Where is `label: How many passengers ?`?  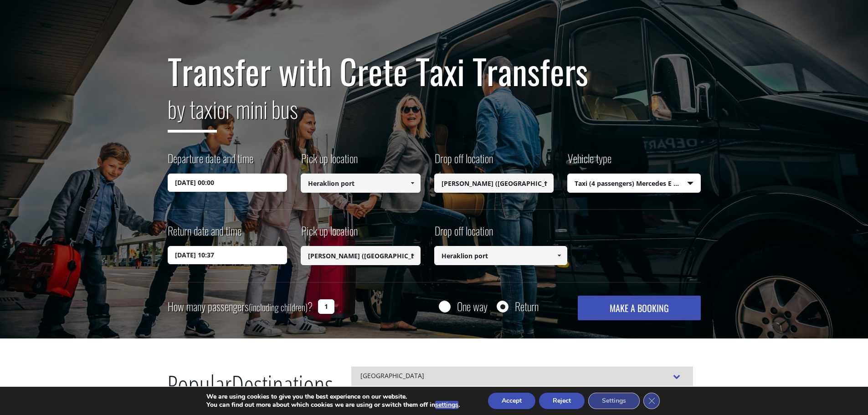 label: How many passengers ? is located at coordinates (240, 307).